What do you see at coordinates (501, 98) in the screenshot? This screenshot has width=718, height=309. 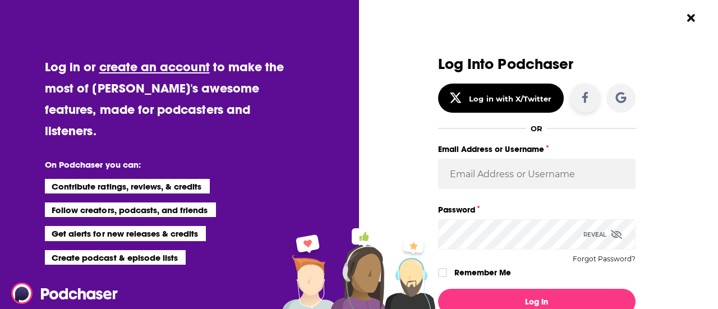 I see `button: Log in with X/Twitter` at bounding box center [501, 98].